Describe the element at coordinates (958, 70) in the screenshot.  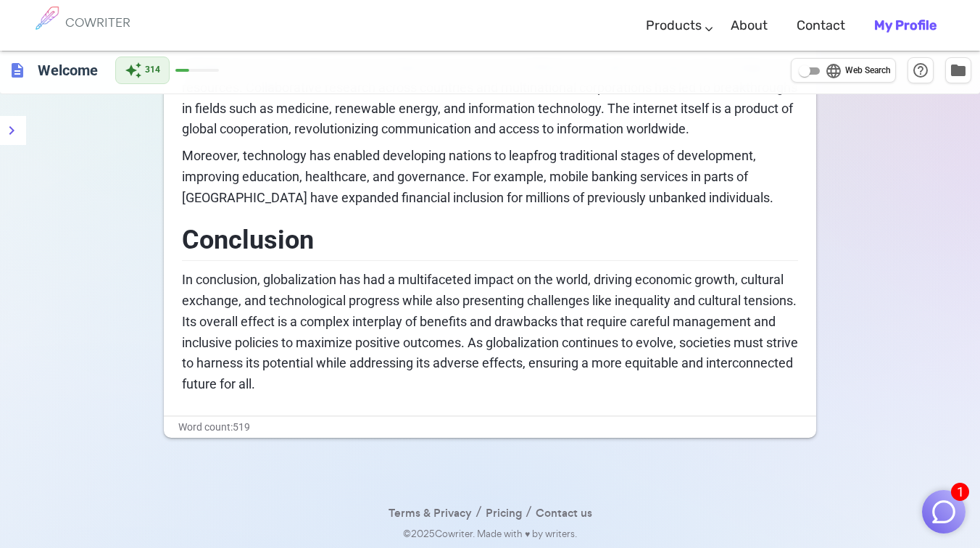
I see `span: folder` at that location.